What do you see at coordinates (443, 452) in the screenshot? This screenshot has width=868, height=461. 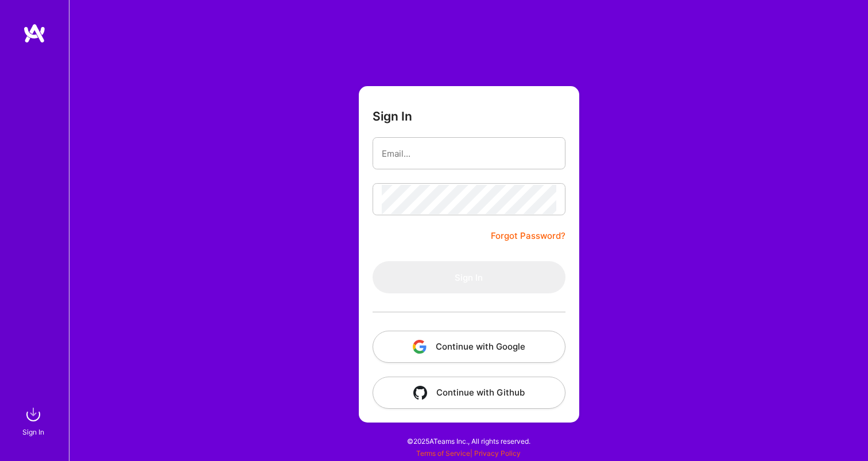 I see `a: Terms of Service` at bounding box center [443, 452].